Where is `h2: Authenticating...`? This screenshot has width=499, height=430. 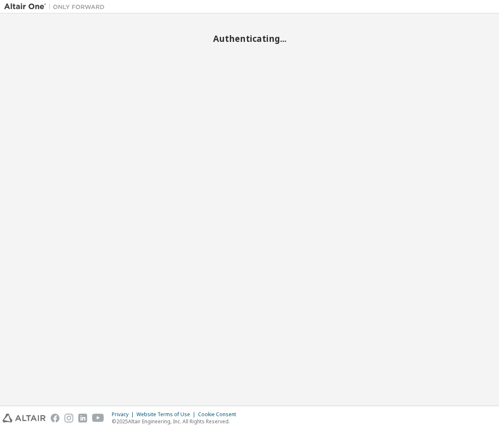 h2: Authenticating... is located at coordinates (249, 38).